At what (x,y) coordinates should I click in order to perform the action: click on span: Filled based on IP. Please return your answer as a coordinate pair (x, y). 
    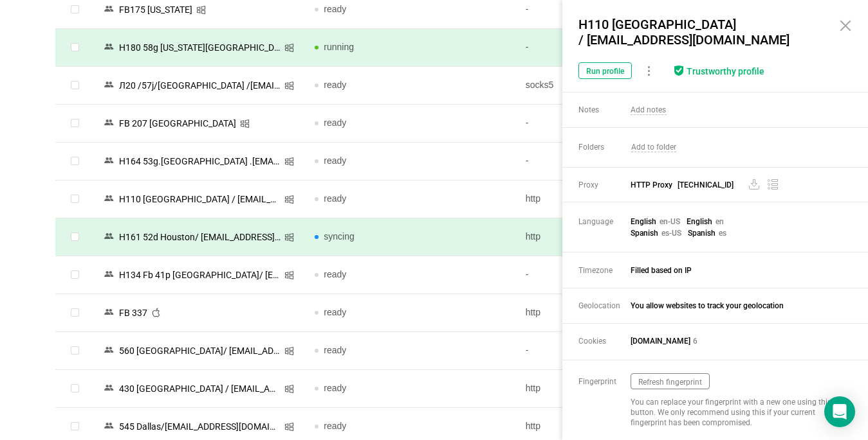
    Looking at the image, I should click on (737, 270).